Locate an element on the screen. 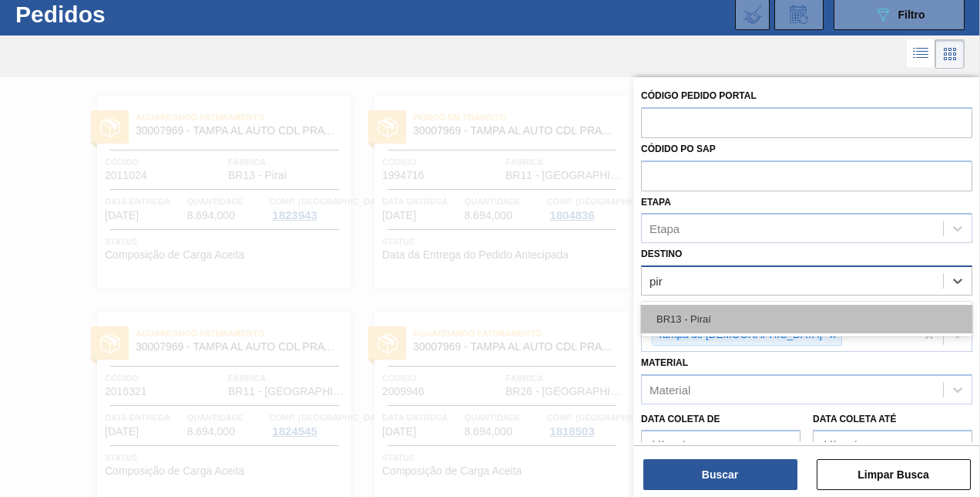 This screenshot has width=980, height=497. div: Visão em Lista is located at coordinates (921, 54).